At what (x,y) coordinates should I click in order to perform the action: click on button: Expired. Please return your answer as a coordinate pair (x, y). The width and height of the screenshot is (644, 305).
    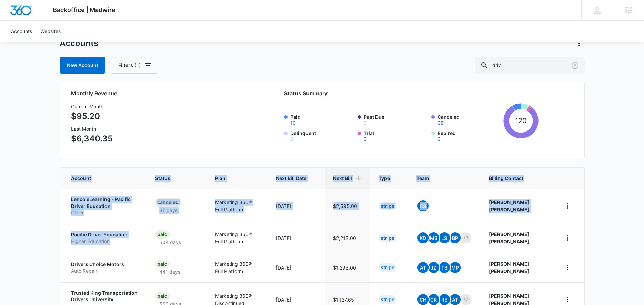
    Looking at the image, I should click on (439, 139).